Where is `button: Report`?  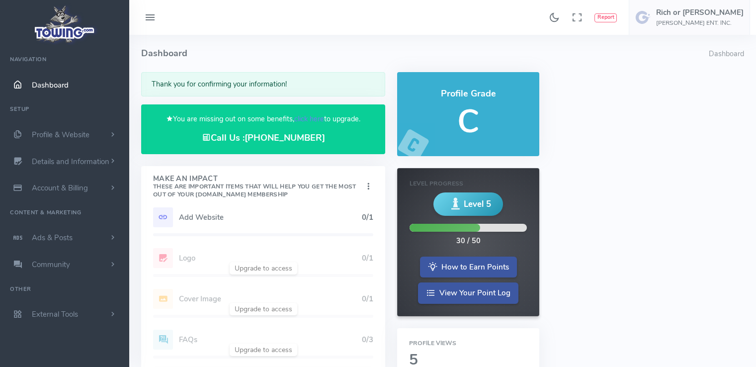
button: Report is located at coordinates (605, 18).